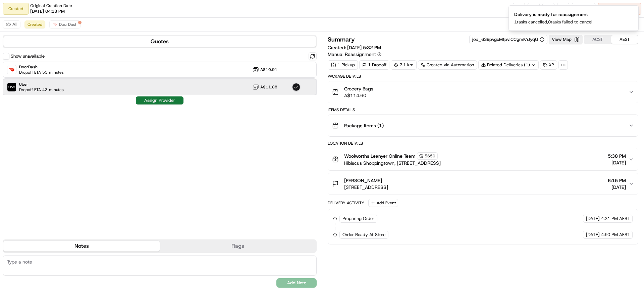 The image size is (644, 294). I want to click on button: job_639pvgcMtpviCCgmKYJyqG, so click(508, 40).